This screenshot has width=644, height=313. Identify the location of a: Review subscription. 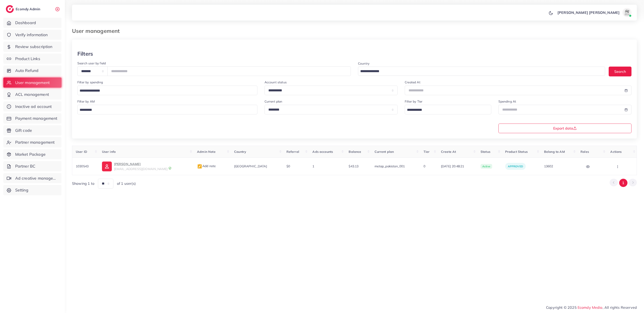
(32, 47).